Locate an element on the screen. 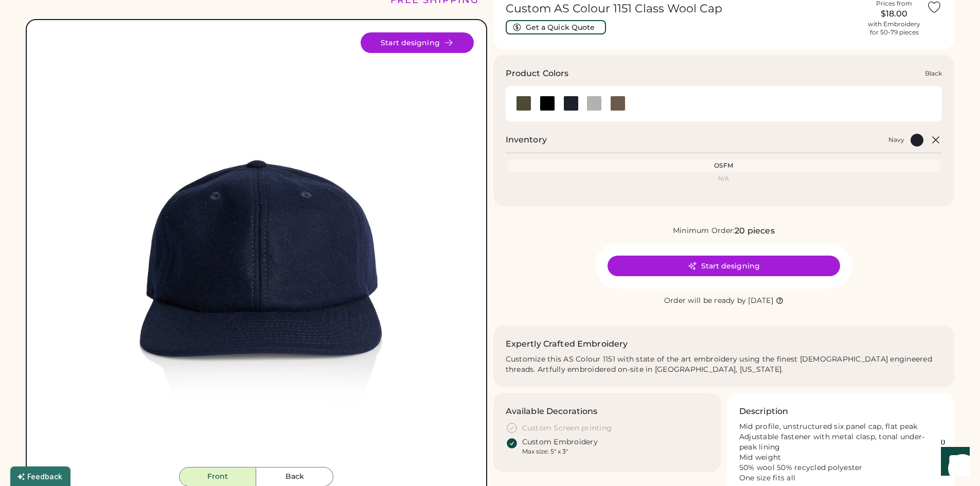  h3: Product Colors is located at coordinates (537, 73).